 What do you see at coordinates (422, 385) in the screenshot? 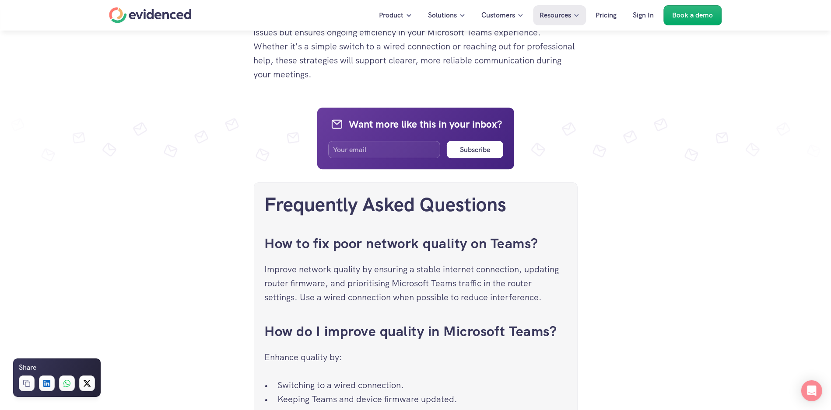
I see `p: Switching to a wired connection.` at bounding box center [422, 385].